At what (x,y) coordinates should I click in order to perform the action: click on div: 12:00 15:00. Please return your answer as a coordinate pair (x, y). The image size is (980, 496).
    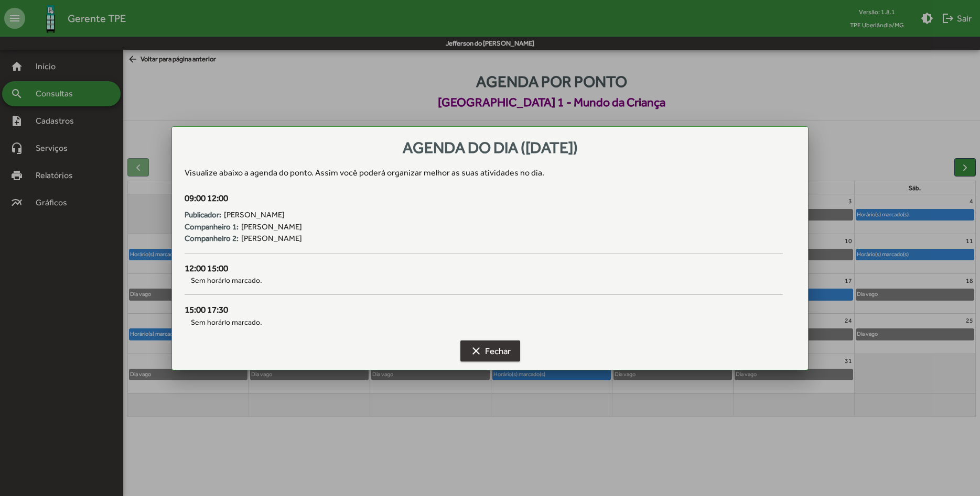
    Looking at the image, I should click on (484, 269).